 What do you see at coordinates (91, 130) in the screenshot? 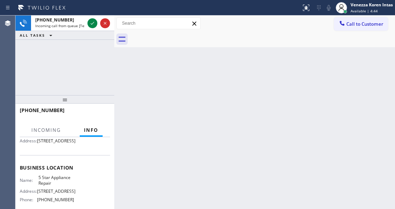
I see `button: Info` at bounding box center [91, 130].